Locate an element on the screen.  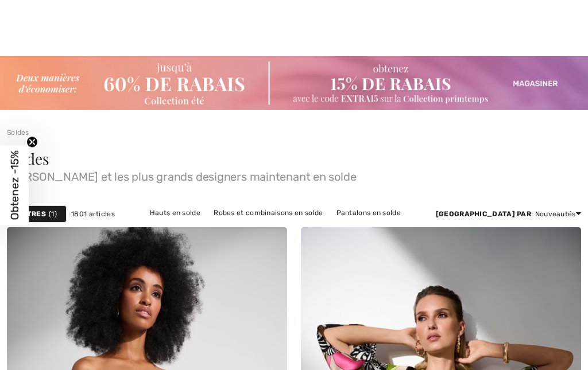
a: Hauts en solde is located at coordinates (175, 213).